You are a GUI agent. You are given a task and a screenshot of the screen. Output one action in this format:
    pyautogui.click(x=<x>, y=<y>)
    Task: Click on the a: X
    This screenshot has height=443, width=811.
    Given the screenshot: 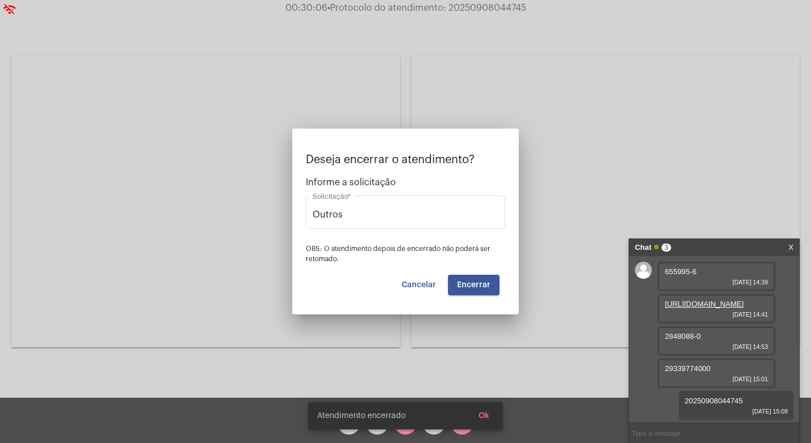 What is the action you would take?
    pyautogui.click(x=791, y=247)
    